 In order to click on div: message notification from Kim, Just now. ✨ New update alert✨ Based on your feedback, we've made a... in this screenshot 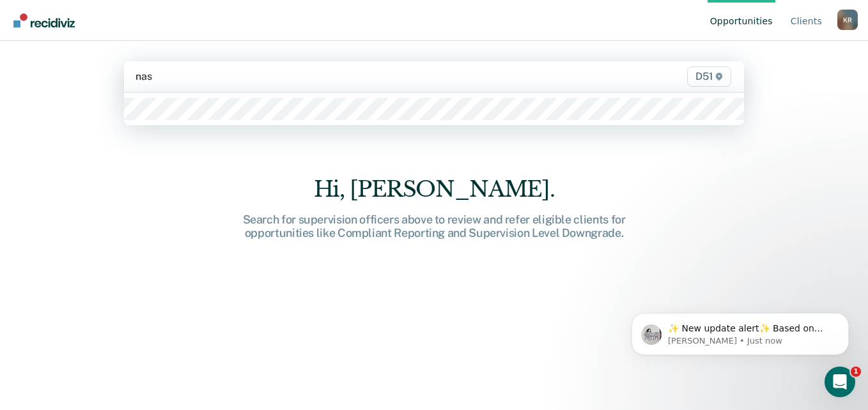, I will do `click(128, 48)`.